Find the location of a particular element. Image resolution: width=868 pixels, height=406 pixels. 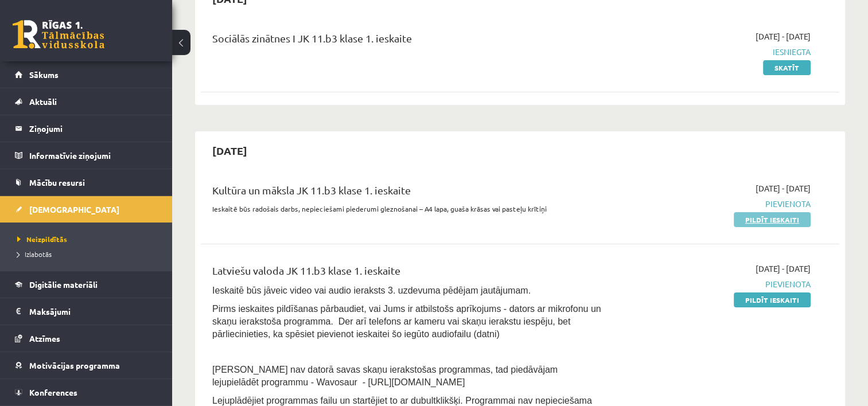

p: Ieskaitē būs radošais darbs, nepieciešami piederumi gleznošanai – A4 lapa, guaša krāsas vai paste... is located at coordinates (409, 209).